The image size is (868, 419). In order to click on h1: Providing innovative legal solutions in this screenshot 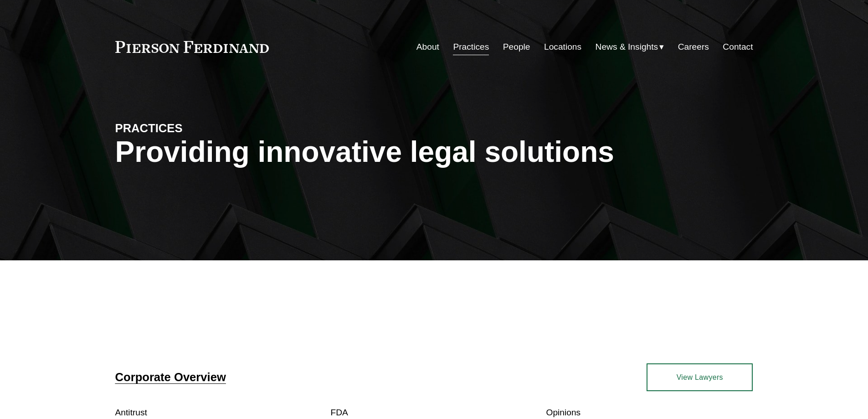, I will do `click(434, 152)`.